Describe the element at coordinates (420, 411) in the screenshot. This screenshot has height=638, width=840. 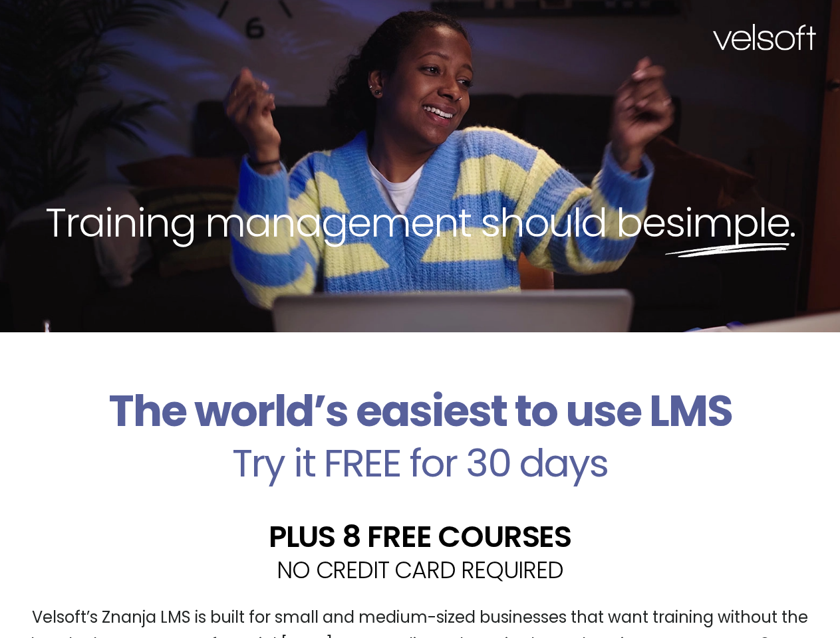
I see `h2: The world’s easiest to use LMS` at that location.